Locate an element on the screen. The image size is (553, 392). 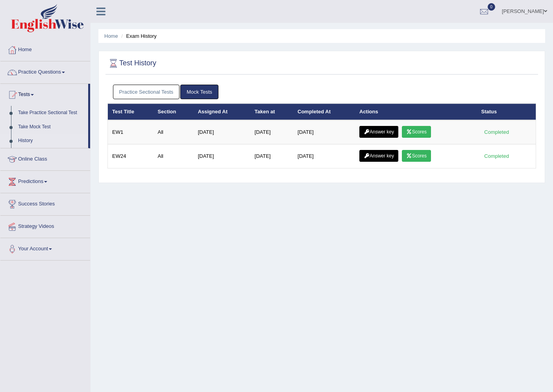
th: Taken at is located at coordinates (272, 112).